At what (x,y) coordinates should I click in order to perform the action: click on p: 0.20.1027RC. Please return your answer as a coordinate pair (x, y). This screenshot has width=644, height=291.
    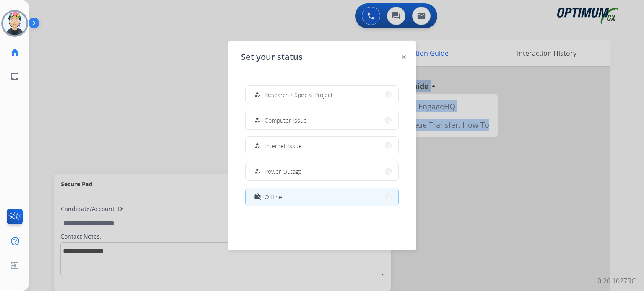
    Looking at the image, I should click on (616, 281).